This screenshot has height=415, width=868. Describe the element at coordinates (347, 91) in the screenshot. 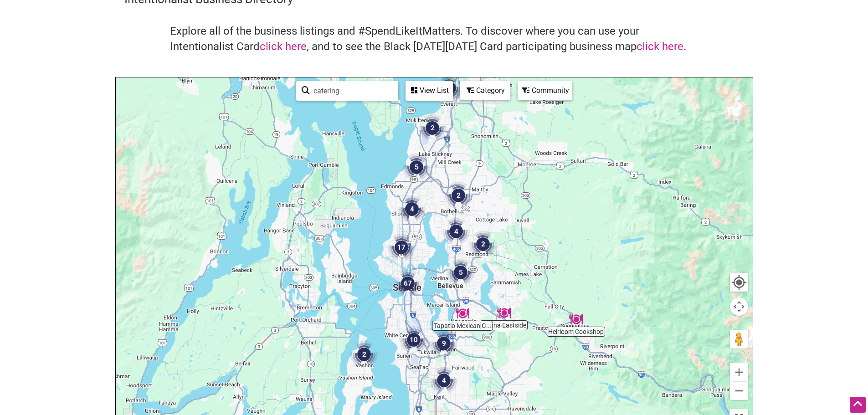

I see `div: Type to search and filter` at that location.